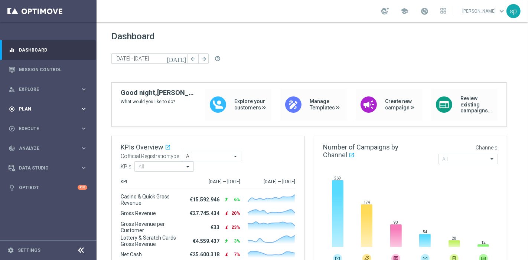  I want to click on button: person_search Explore keyboard_arrow_right, so click(48, 89).